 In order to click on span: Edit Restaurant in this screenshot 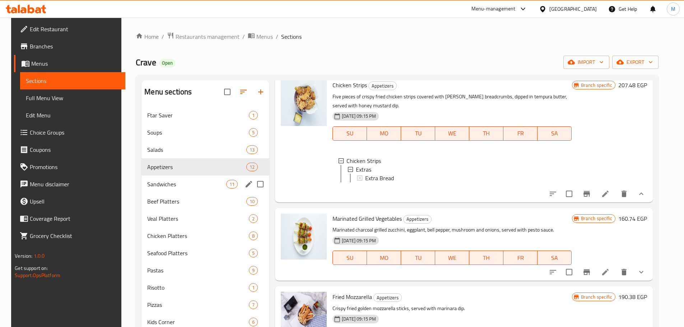, I will do `click(75, 29)`.